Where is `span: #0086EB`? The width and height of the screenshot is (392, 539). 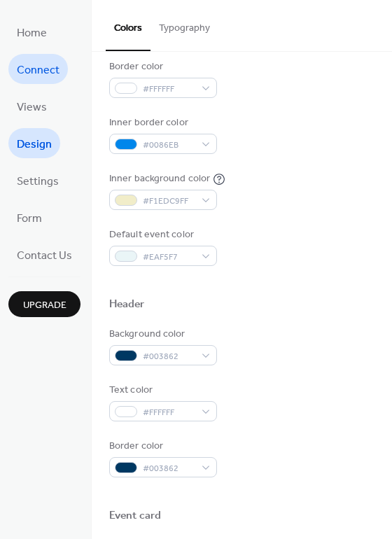 span: #0086EB is located at coordinates (169, 145).